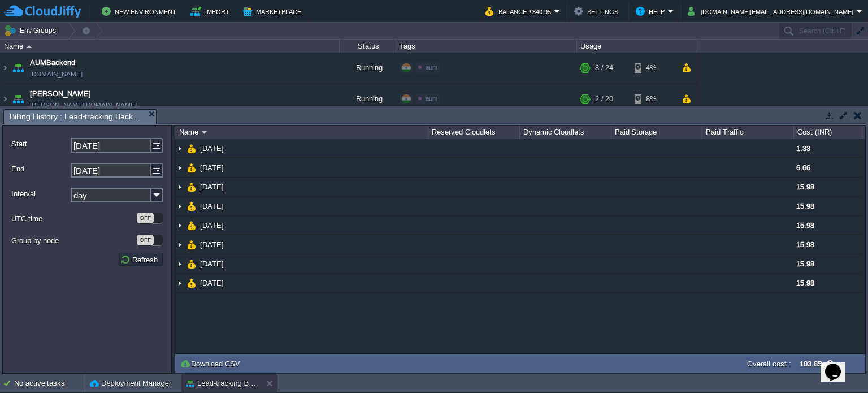 The width and height of the screenshot is (868, 393). I want to click on button: Download CSV, so click(212, 364).